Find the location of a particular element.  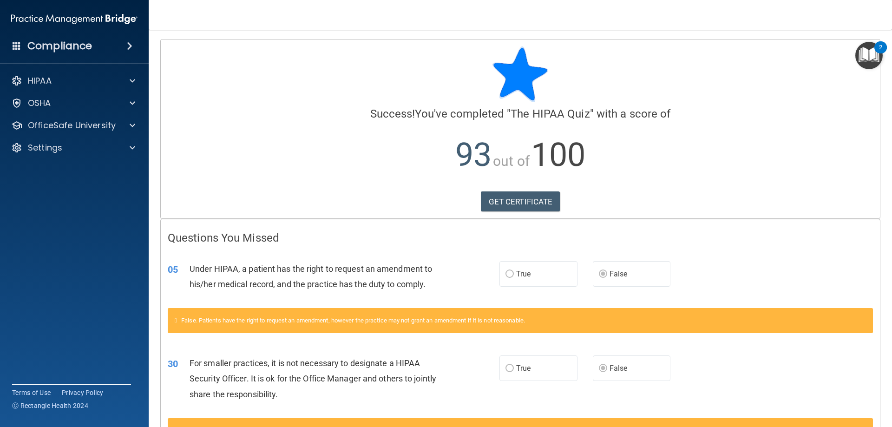

p: OSHA is located at coordinates (39, 103).